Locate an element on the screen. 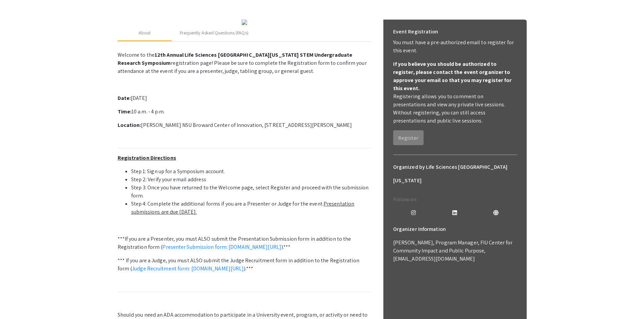  li: Step 1: Sign up for a Symposium account. is located at coordinates (251, 172).